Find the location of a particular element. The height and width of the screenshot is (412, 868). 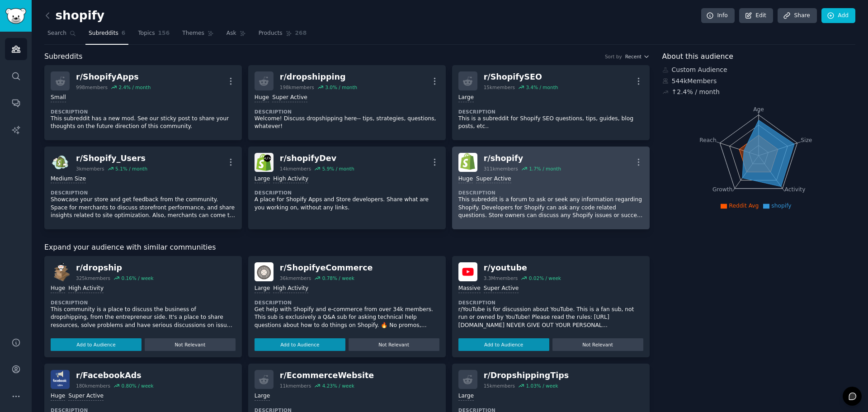

span: Recent is located at coordinates (634, 56).